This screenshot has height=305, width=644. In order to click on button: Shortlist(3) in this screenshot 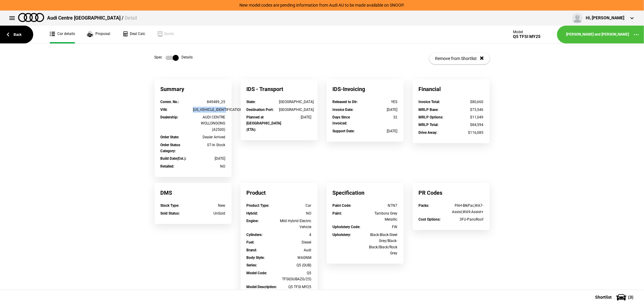, I will do `click(615, 297)`.